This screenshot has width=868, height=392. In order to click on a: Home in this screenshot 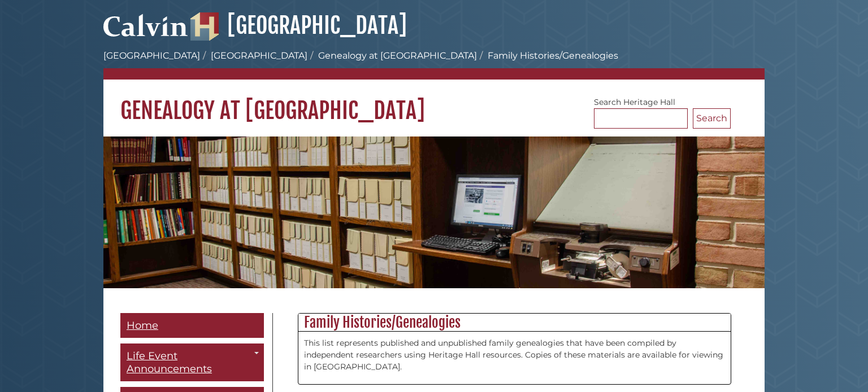, I will do `click(192, 326)`.